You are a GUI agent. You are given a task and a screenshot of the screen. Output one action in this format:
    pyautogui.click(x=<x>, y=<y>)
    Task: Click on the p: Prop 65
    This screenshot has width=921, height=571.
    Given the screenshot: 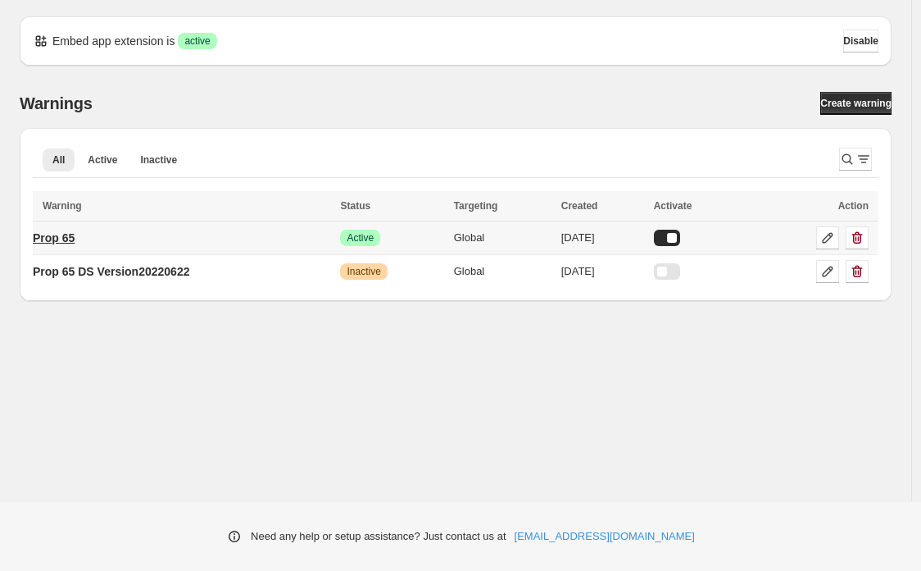 What is the action you would take?
    pyautogui.click(x=53, y=238)
    